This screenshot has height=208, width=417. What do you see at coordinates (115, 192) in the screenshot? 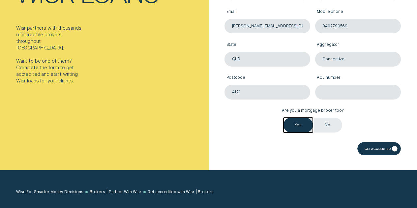
I see `a: Brokers | Partner With Wisr` at bounding box center [115, 192].